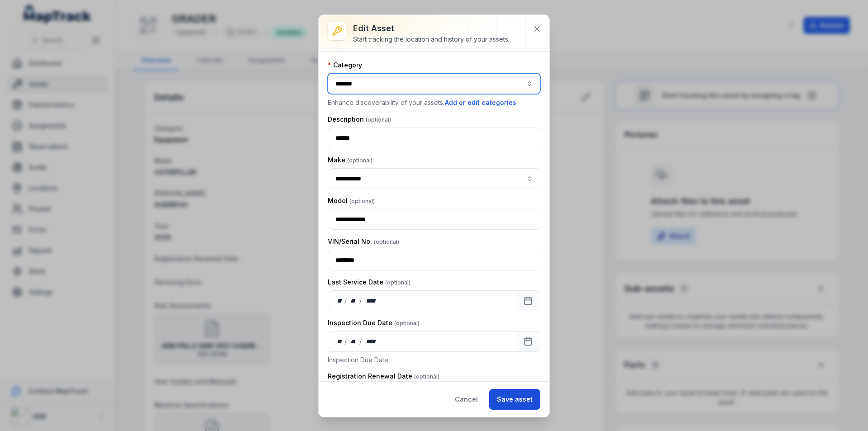 The height and width of the screenshot is (431, 868). Describe the element at coordinates (431, 28) in the screenshot. I see `h3: Edit asset` at that location.